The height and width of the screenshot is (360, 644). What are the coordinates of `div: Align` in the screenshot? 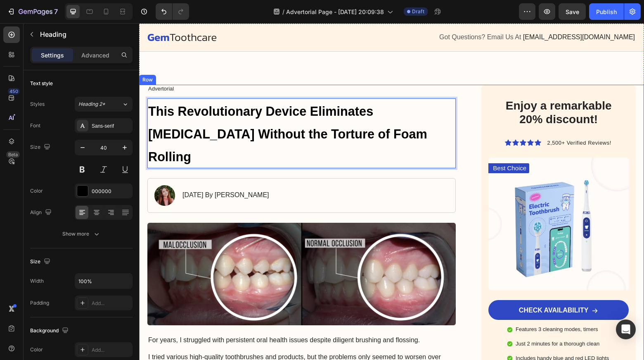 It's located at (42, 213).